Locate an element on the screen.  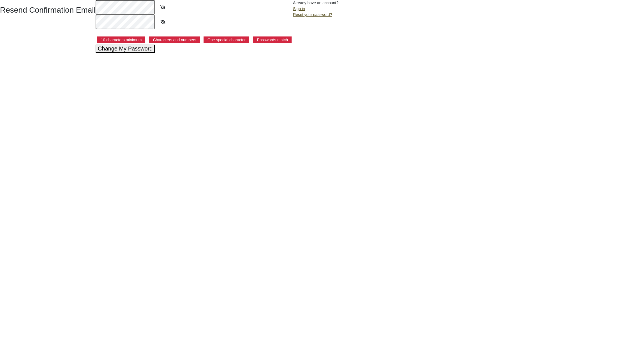
p: One special character is located at coordinates (226, 40).